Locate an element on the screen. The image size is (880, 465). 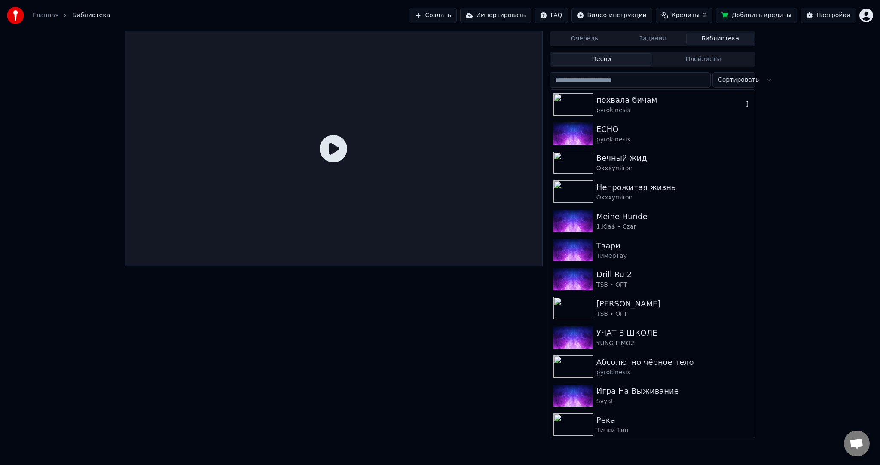
div: Meine Hunde is located at coordinates (674, 217).